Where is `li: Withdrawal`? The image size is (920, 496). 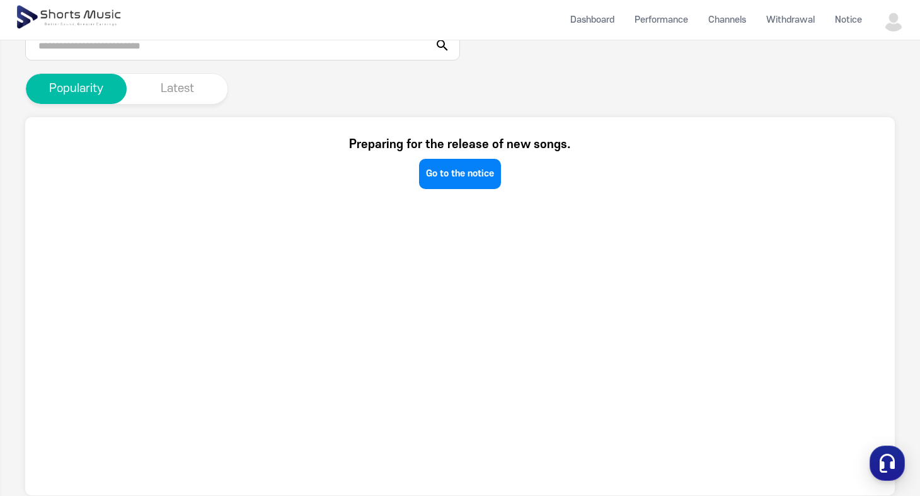
li: Withdrawal is located at coordinates (791, 20).